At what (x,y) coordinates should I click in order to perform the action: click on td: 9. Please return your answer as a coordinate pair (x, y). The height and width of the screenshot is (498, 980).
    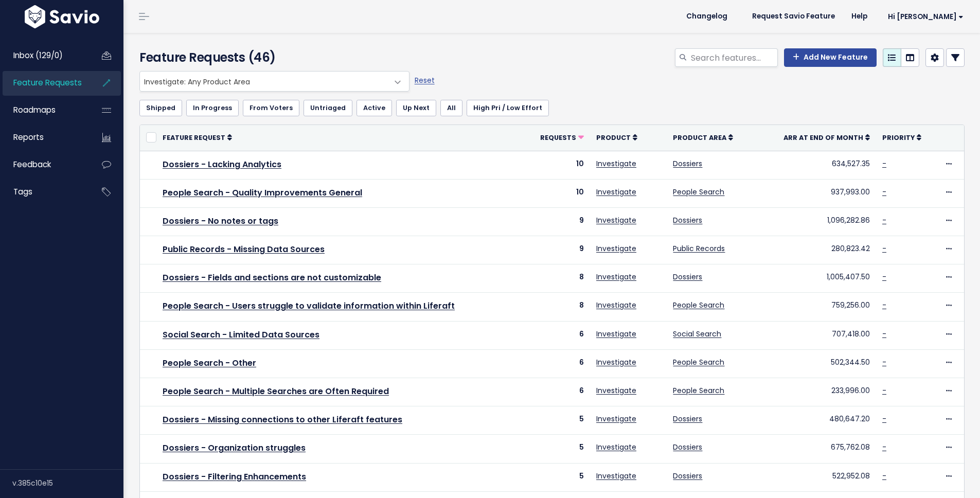
    Looking at the image, I should click on (556, 250).